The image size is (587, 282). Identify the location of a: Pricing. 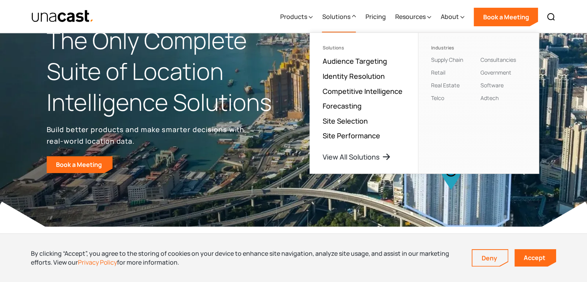
(375, 17).